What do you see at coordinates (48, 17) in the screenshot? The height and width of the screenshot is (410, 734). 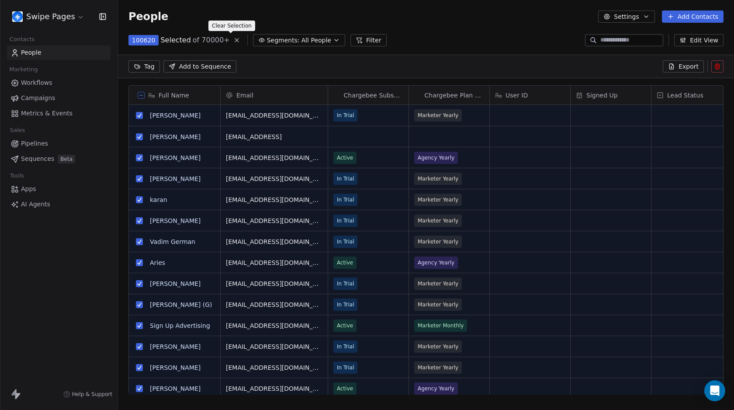 I see `button: Swipe Pages` at bounding box center [48, 17].